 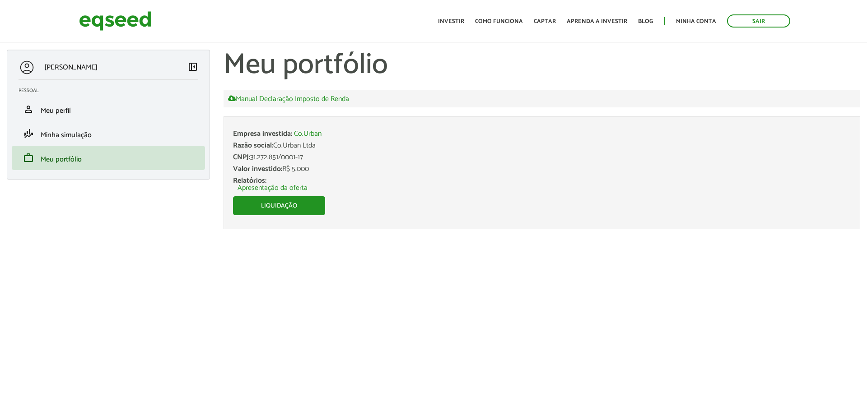 What do you see at coordinates (544, 21) in the screenshot?
I see `a: Captar` at bounding box center [544, 21].